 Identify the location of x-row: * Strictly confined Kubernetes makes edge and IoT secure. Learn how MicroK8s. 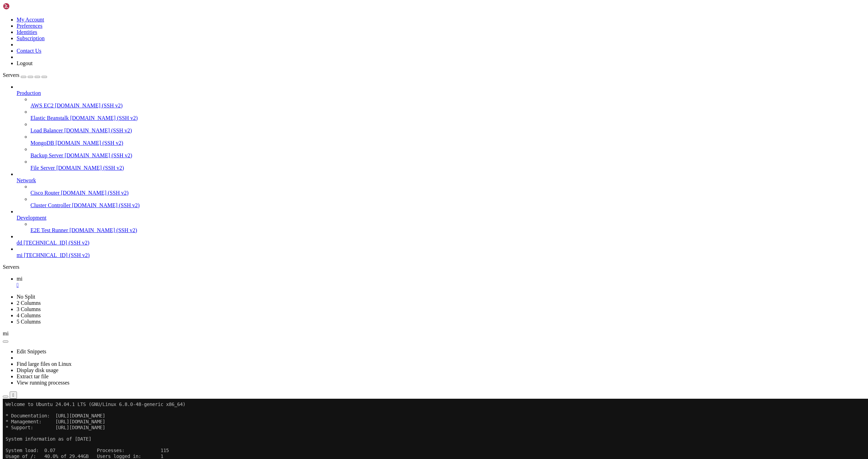
(391, 80).